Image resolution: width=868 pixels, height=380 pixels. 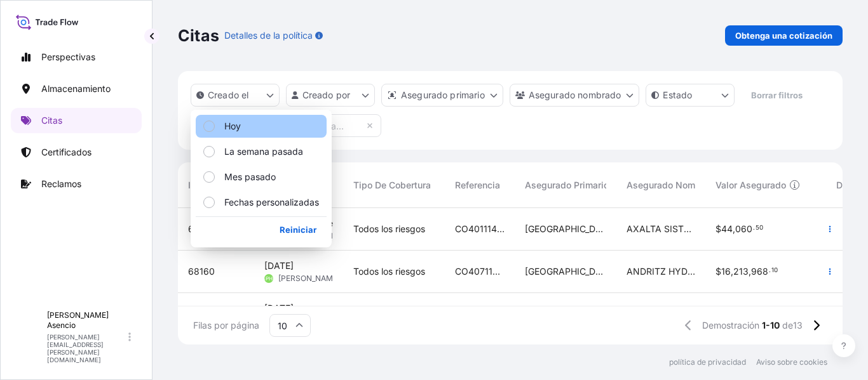 I want to click on a: política de privacidad, so click(x=707, y=362).